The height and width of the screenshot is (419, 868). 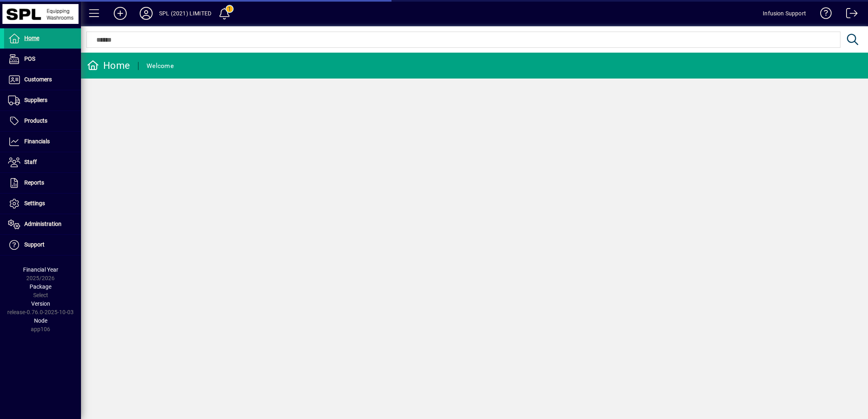 I want to click on a: Settings, so click(x=42, y=204).